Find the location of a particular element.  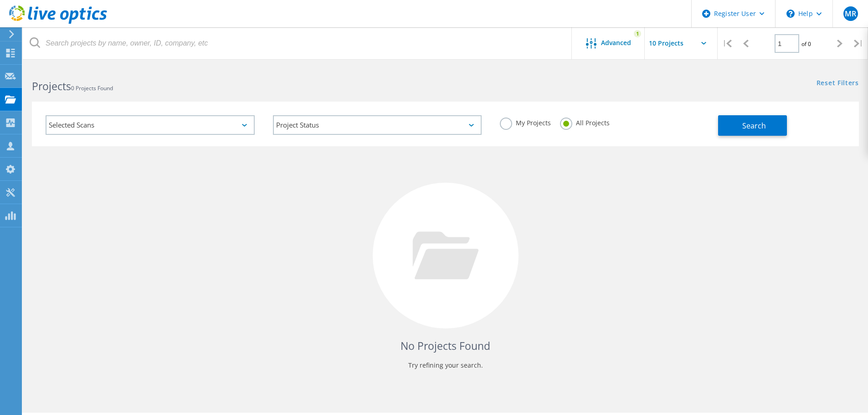

label: All Projects is located at coordinates (585, 122).